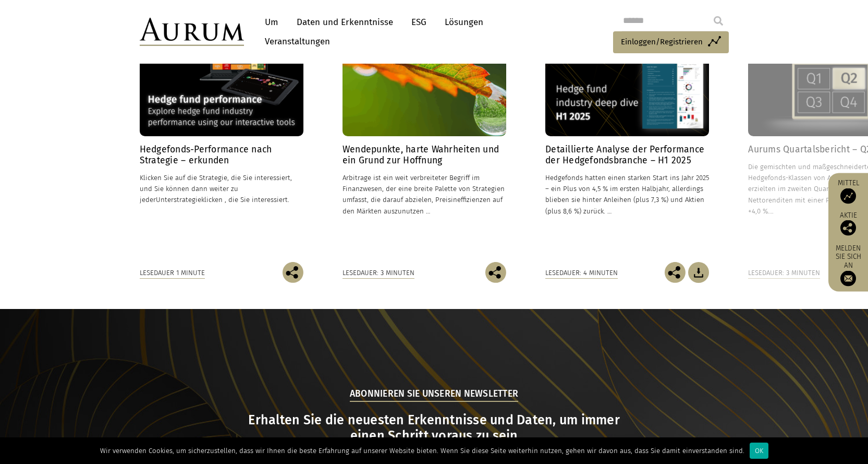 This screenshot has width=868, height=464. I want to click on font: Wendepunkte, harte Wahrheiten und ein Grund zur Hoffnung, so click(421, 155).